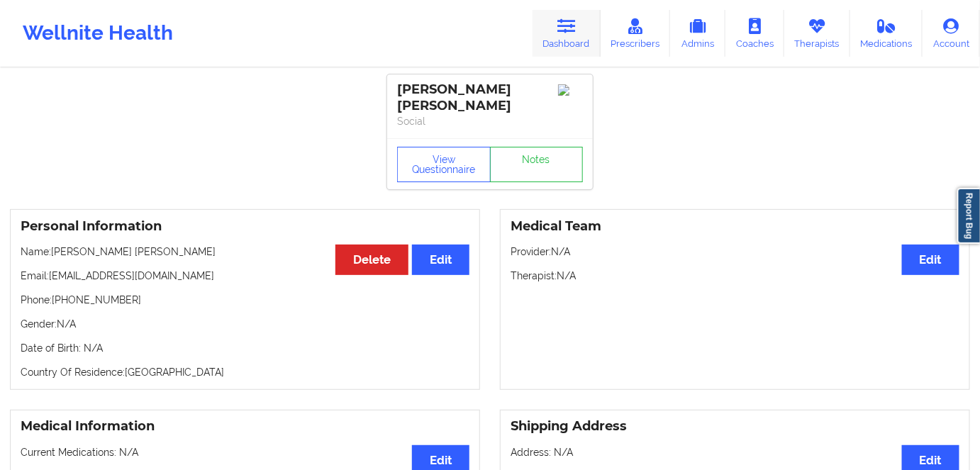  Describe the element at coordinates (537, 164) in the screenshot. I see `a: Notes` at that location.